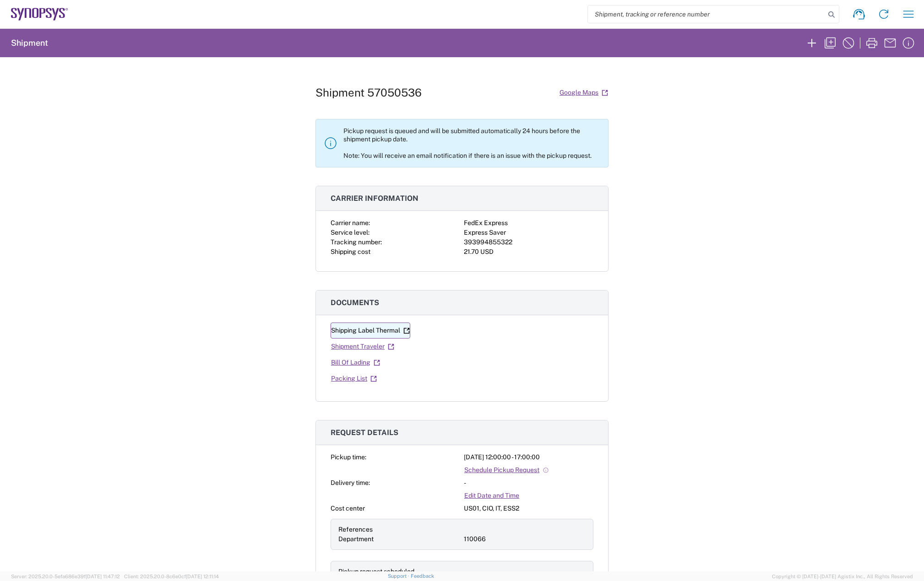  I want to click on a: Shipment Traveler, so click(363, 346).